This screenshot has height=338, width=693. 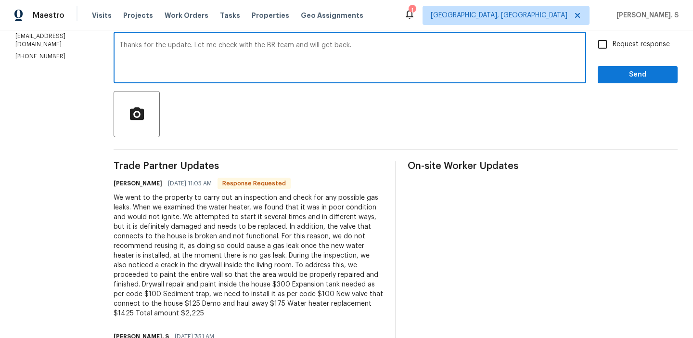 What do you see at coordinates (350, 59) in the screenshot?
I see `textarea: Thanks for the update. Let me check with the BR team and will get back.` at bounding box center [350, 59].